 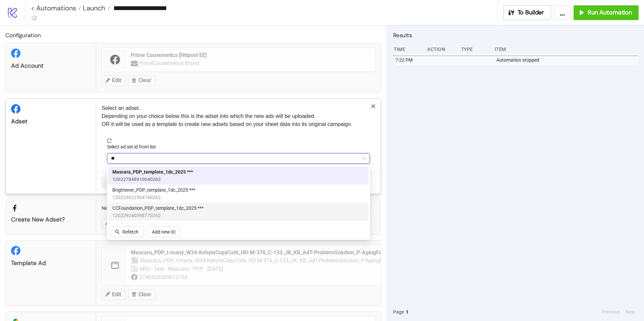 I want to click on p: Select an adset. Depending on your choice below this is the adset into which the new ads will be ..., so click(x=238, y=116).